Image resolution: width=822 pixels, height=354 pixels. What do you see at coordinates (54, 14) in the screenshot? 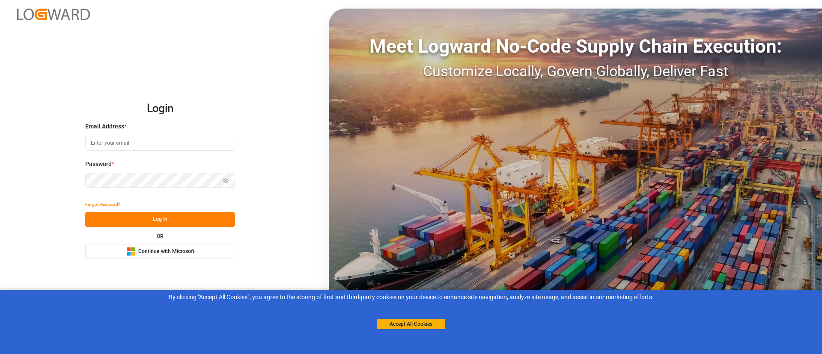
I see `img: Logward_new_orange.png` at bounding box center [54, 14].